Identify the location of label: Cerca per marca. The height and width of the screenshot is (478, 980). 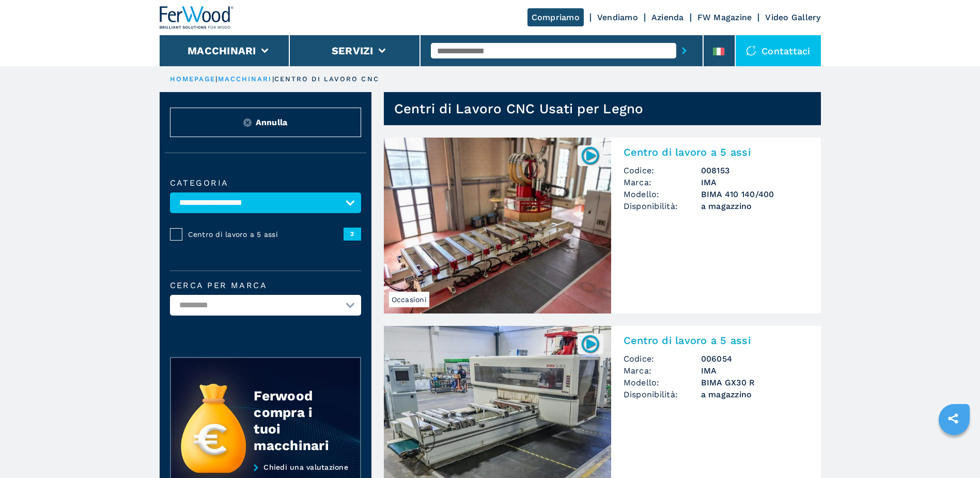
(266, 286).